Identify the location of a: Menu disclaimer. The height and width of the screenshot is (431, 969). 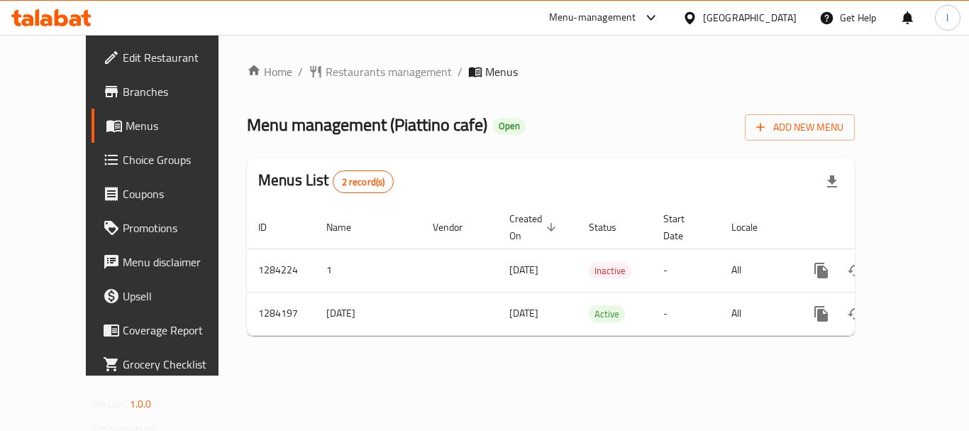
(170, 262).